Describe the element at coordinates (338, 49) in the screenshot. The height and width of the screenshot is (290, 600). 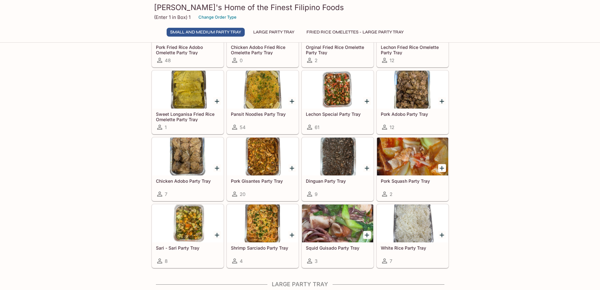
I see `h5: Orginal Fried Rice Omelette Party Tray` at that location.